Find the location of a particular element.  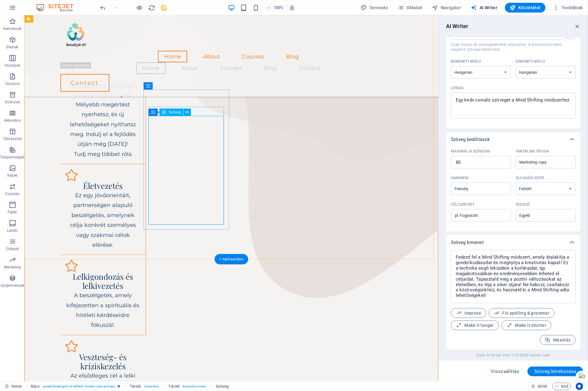

div: + Add section is located at coordinates (231, 260).